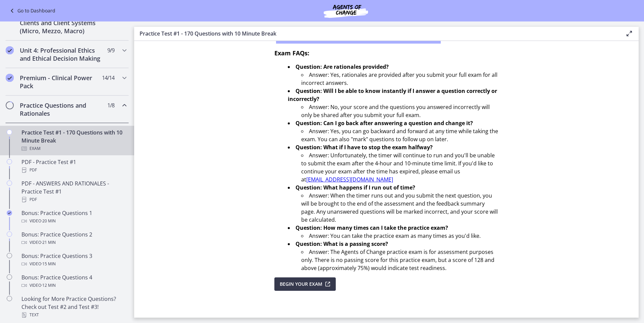  Describe the element at coordinates (400, 260) in the screenshot. I see `li: Answer: The Agents of Change practice exam is for assessment purposes only. There is no passing s...` at that location.